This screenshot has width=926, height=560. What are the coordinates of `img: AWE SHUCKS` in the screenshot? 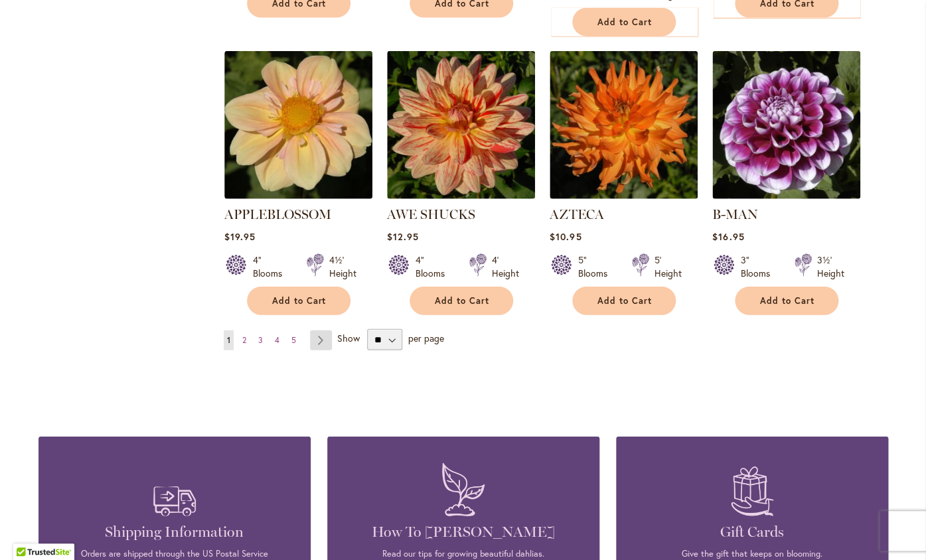 It's located at (461, 124).